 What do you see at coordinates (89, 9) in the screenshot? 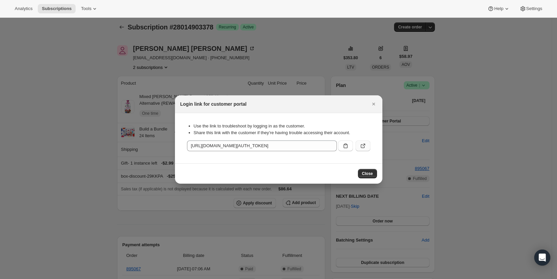
I see `button: Tools` at bounding box center [89, 9].